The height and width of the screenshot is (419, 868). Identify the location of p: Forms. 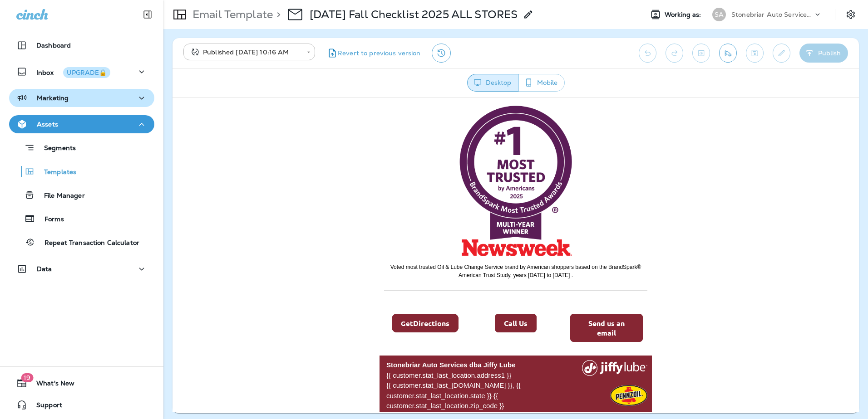
(49, 220).